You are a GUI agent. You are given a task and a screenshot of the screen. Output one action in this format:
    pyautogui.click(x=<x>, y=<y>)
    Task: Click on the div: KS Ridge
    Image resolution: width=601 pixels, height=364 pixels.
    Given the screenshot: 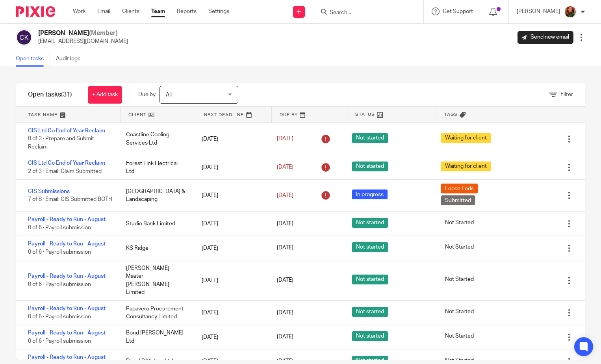 What is the action you would take?
    pyautogui.click(x=156, y=248)
    